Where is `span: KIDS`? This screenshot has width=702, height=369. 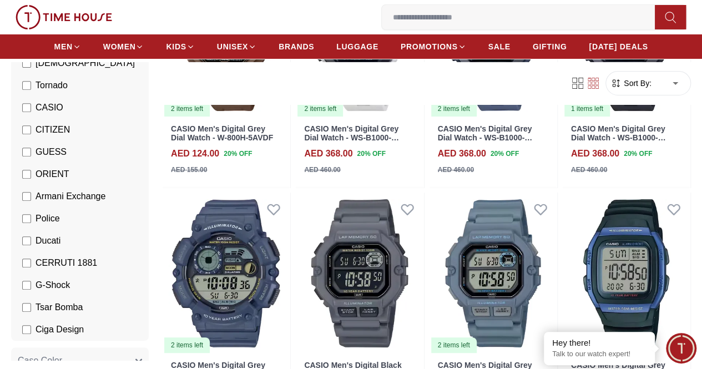 span: KIDS is located at coordinates (176, 47).